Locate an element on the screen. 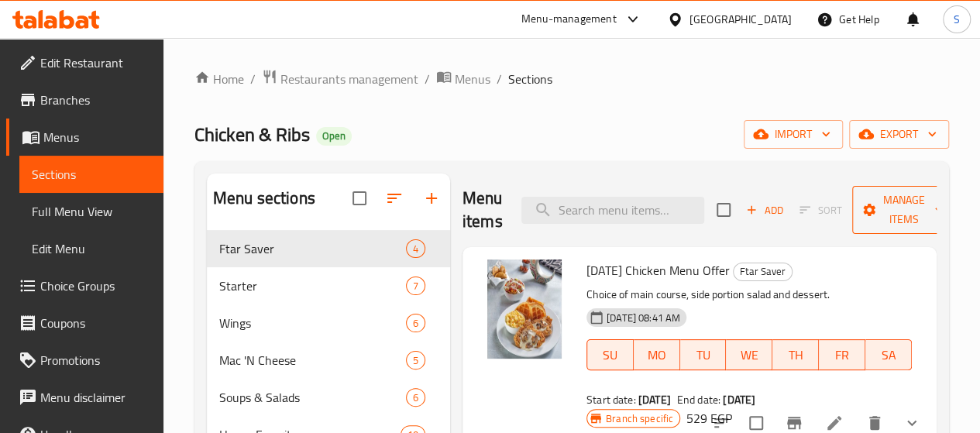 This screenshot has height=433, width=980. button: SU is located at coordinates (610, 355).